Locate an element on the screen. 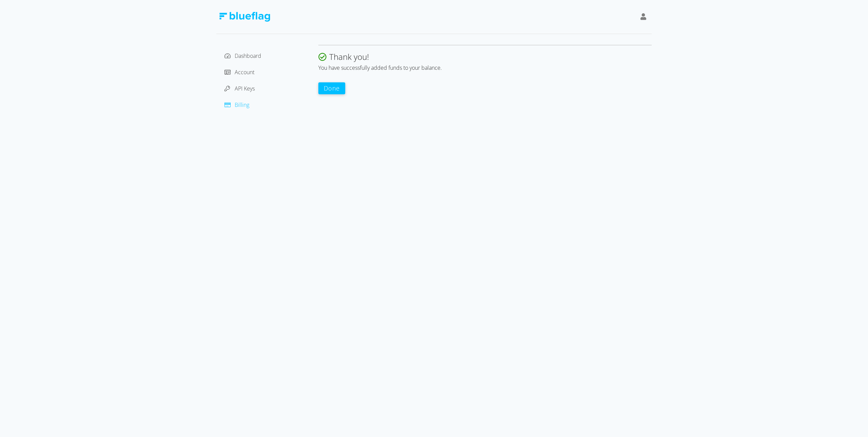 This screenshot has width=868, height=437. a: Dashboard is located at coordinates (243, 56).